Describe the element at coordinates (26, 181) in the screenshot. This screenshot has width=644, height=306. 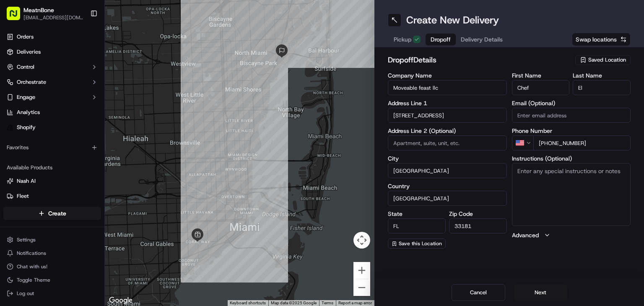
I see `span: Nash AI` at that location.